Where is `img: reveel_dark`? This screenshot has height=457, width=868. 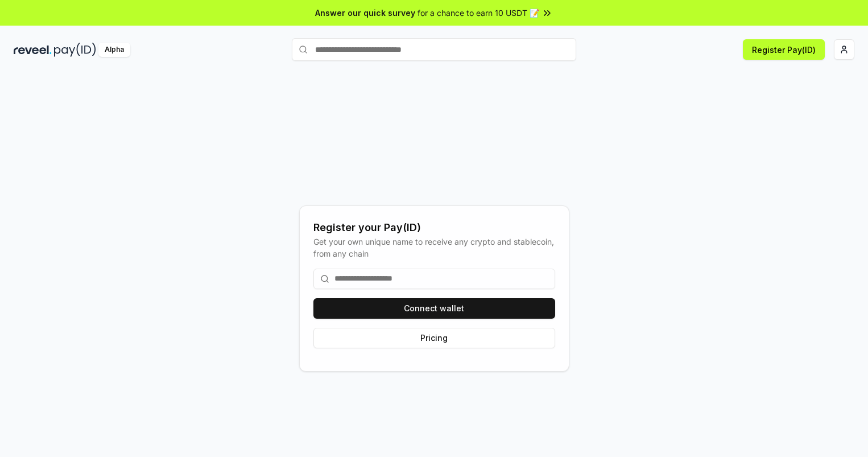 img: reveel_dark is located at coordinates (32, 50).